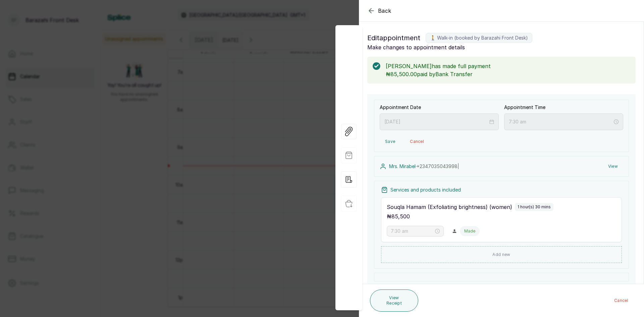 The width and height of the screenshot is (644, 317). What do you see at coordinates (384, 11) in the screenshot?
I see `span: Back` at bounding box center [384, 11].